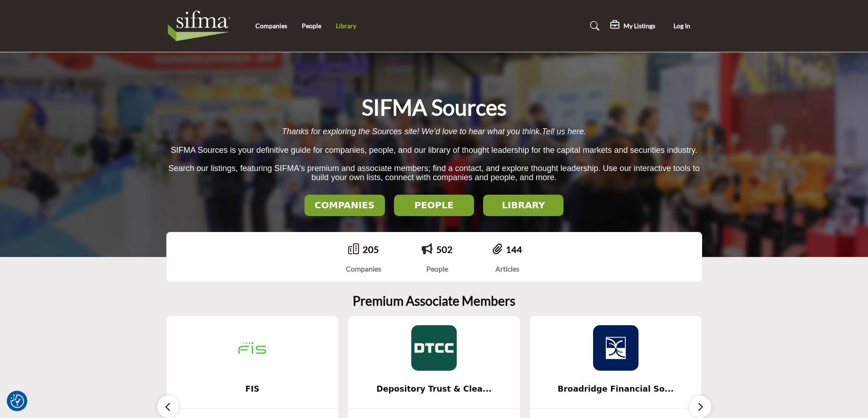  I want to click on h2: Premium Associate Members, so click(434, 301).